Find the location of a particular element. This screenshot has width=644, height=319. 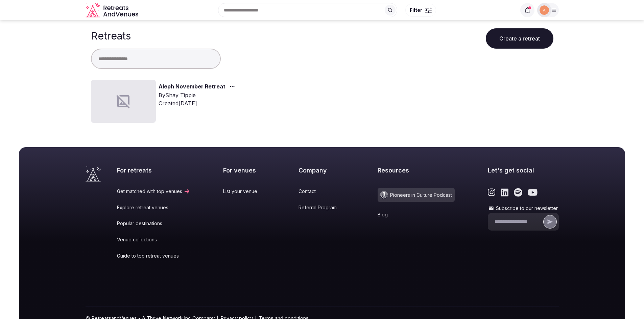

a: Referral Program is located at coordinates (321, 208).